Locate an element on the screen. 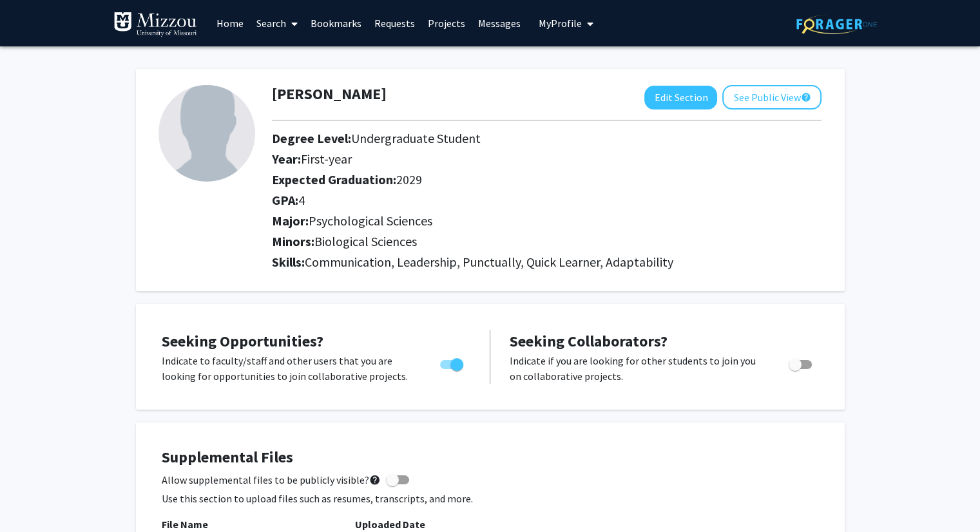 This screenshot has width=980, height=532. a: Messages is located at coordinates (500, 23).